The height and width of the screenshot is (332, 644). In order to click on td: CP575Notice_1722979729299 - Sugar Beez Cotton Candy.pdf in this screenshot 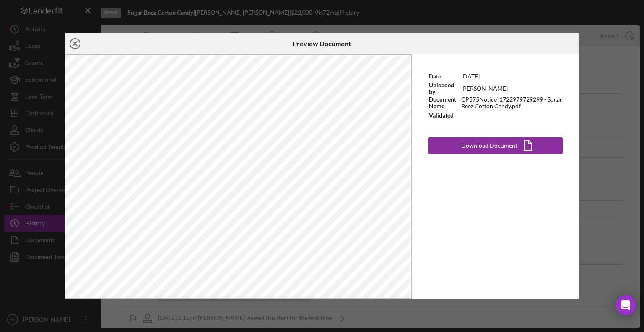, I will do `click(512, 103)`.